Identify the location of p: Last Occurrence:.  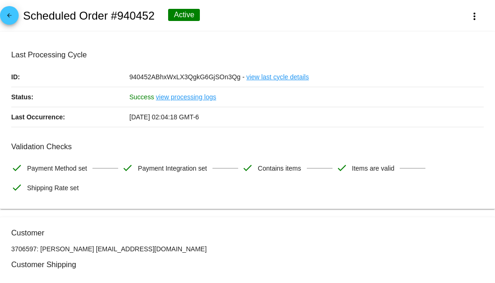
(70, 117).